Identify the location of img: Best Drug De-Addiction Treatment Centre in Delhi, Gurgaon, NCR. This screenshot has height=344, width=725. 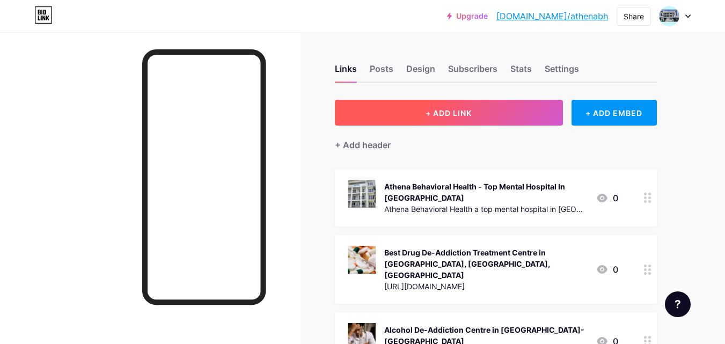
(362, 260).